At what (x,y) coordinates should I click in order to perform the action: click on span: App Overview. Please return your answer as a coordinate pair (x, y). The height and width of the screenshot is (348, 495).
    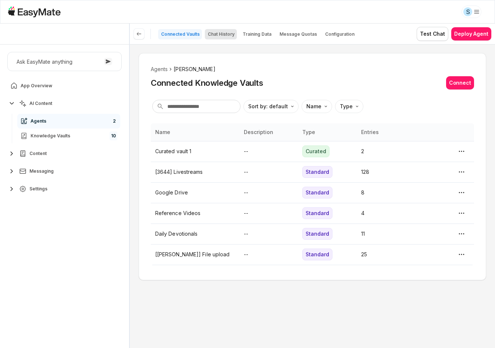
    Looking at the image, I should click on (36, 86).